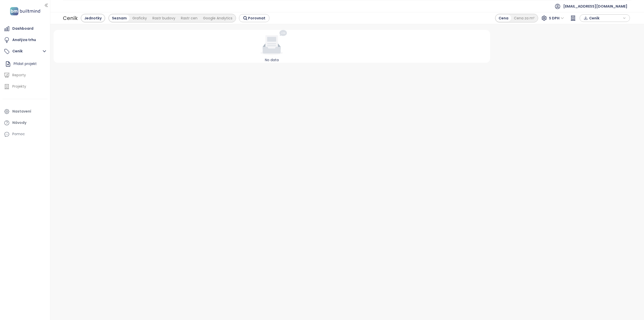 This screenshot has height=320, width=644. I want to click on div: Ceník, so click(70, 18).